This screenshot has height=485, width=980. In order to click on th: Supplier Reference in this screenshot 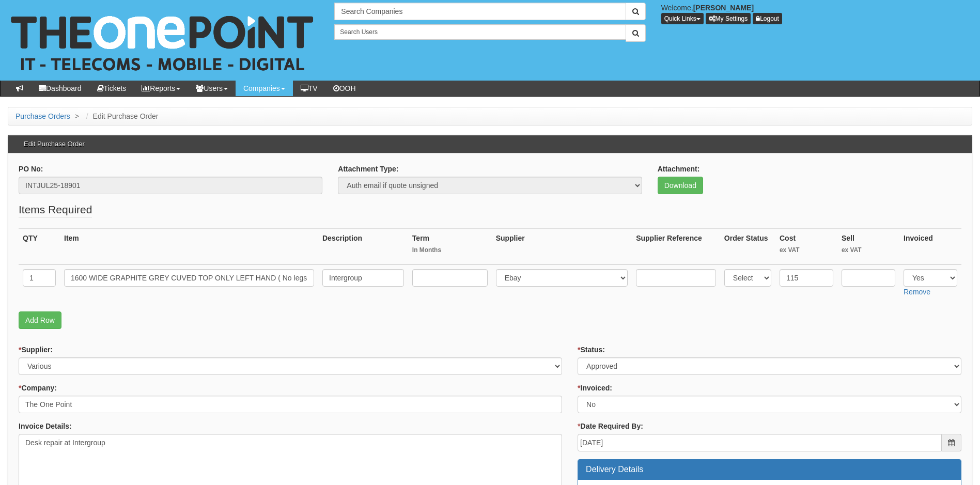, I will do `click(676, 247)`.